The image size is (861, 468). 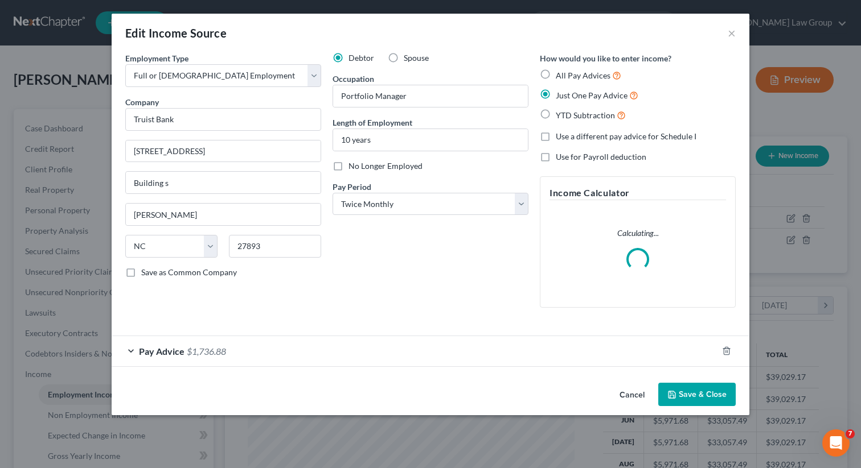 What do you see at coordinates (637, 233) in the screenshot?
I see `p: Calculating...` at bounding box center [637, 233].